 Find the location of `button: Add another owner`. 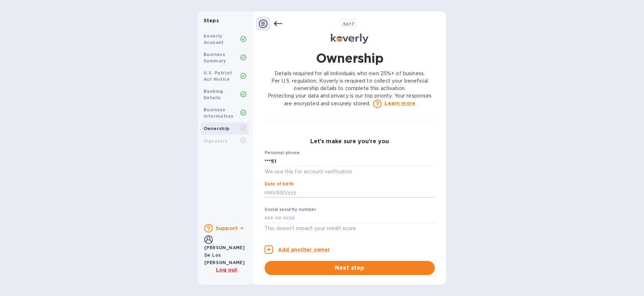

button: Add another owner is located at coordinates (297, 249).